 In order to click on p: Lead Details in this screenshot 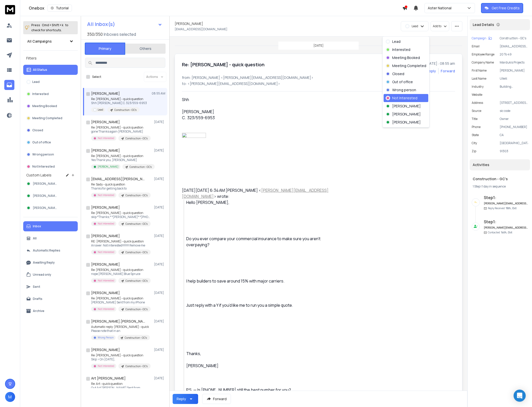, I will do `click(483, 24)`.